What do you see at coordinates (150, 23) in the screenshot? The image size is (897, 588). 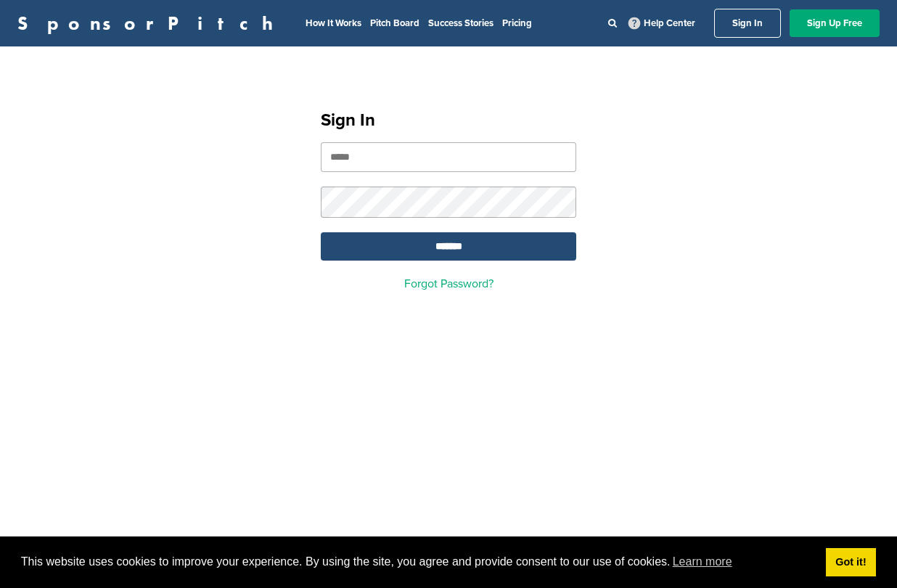 I see `a: SponsorPitch` at bounding box center [150, 23].